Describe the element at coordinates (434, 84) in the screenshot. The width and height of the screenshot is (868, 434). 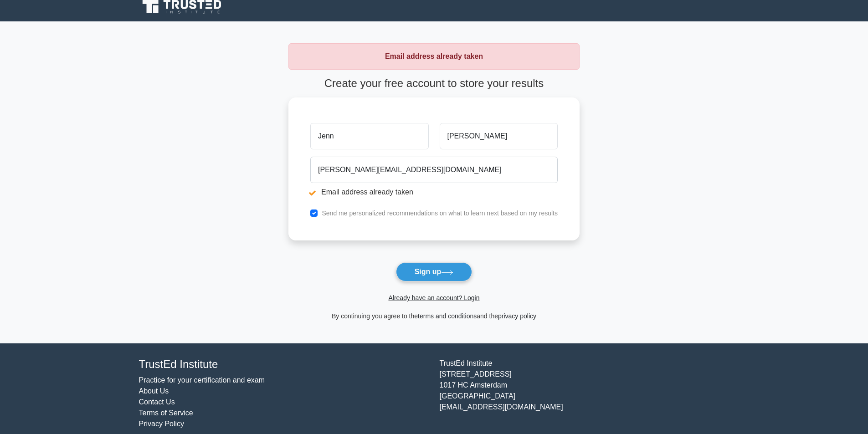
I see `h4: Create your free account to store your results` at that location.